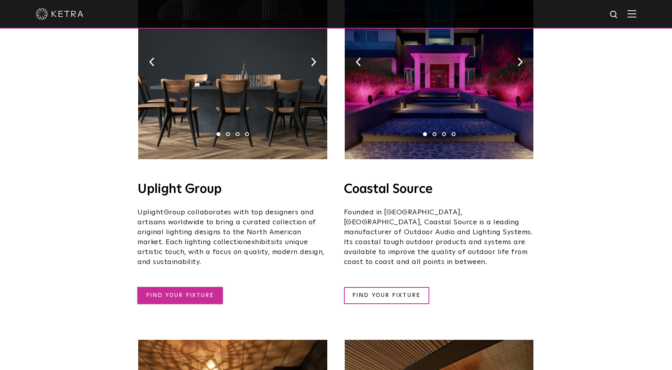 This screenshot has height=370, width=672. I want to click on img: search icon, so click(614, 15).